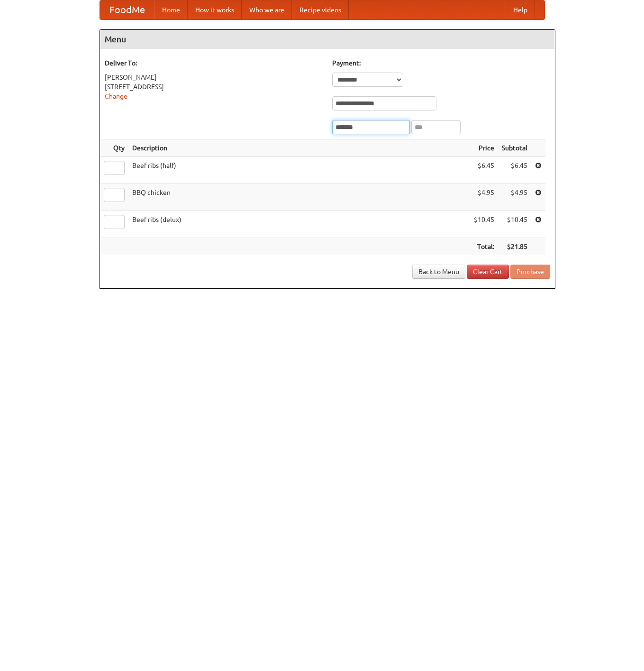 This screenshot has height=671, width=644. I want to click on td: Beef ribs (half), so click(299, 171).